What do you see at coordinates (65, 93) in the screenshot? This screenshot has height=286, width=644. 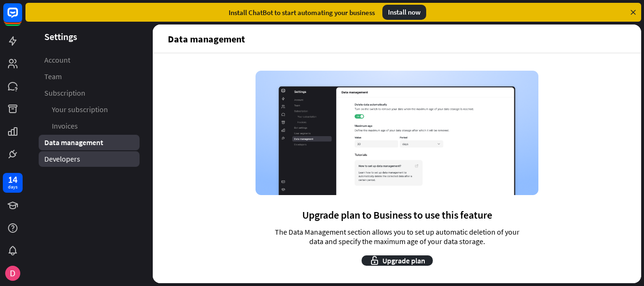 I see `span: Subscription` at bounding box center [65, 93].